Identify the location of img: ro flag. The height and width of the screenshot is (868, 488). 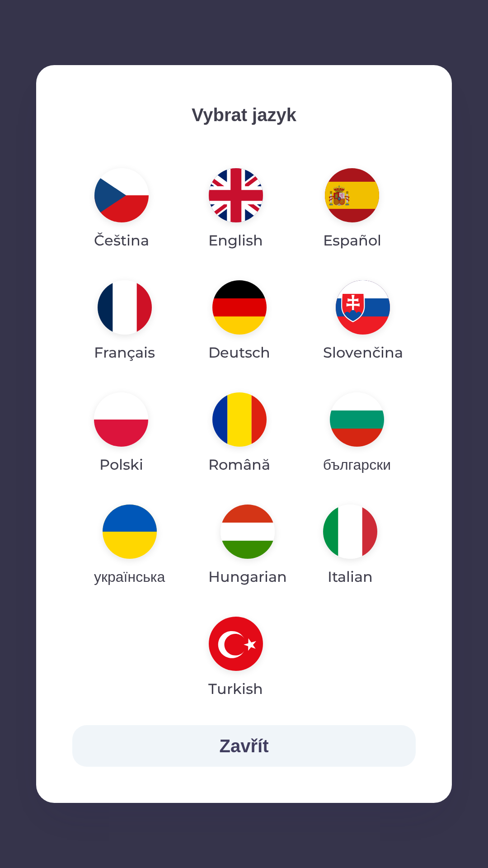
(240, 420).